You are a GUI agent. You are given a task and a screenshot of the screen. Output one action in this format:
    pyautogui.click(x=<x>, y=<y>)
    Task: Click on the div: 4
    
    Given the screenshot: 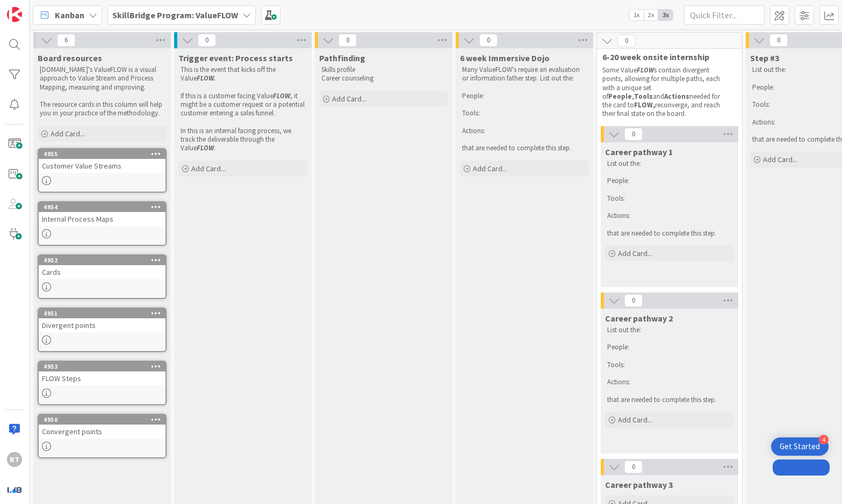 What is the action you would take?
    pyautogui.click(x=824, y=439)
    